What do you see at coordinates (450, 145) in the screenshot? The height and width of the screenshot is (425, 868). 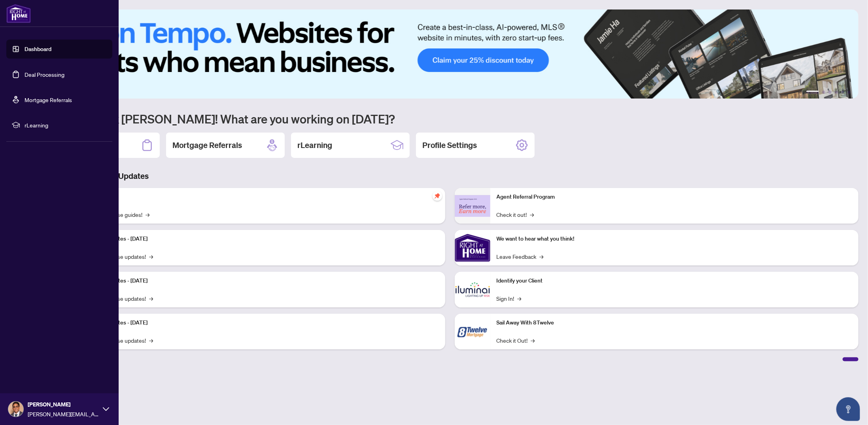 I see `h2: Profile Settings` at bounding box center [450, 145].